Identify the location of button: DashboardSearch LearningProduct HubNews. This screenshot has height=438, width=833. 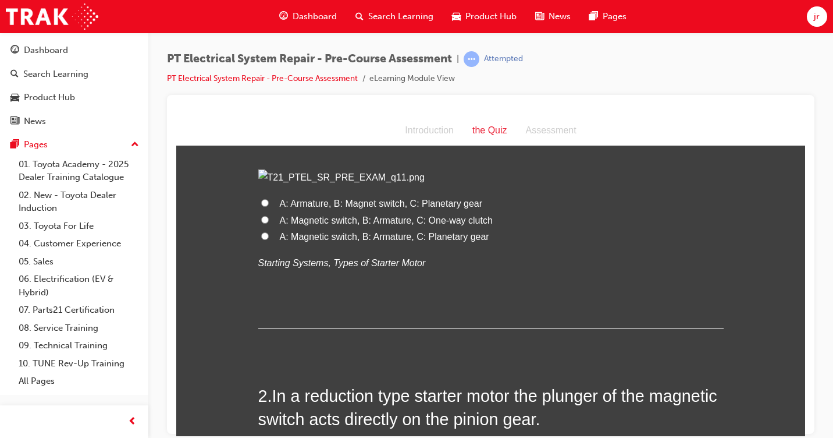
(74, 86).